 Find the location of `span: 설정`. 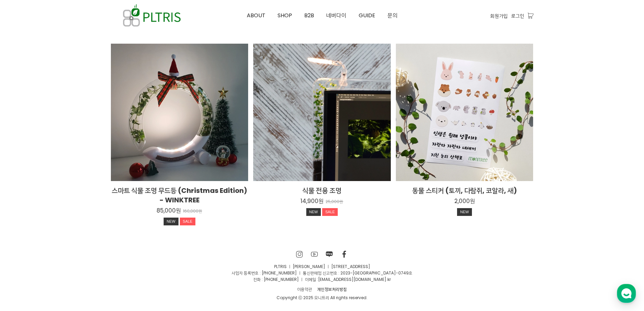

span: 설정 is located at coordinates (109, 227).